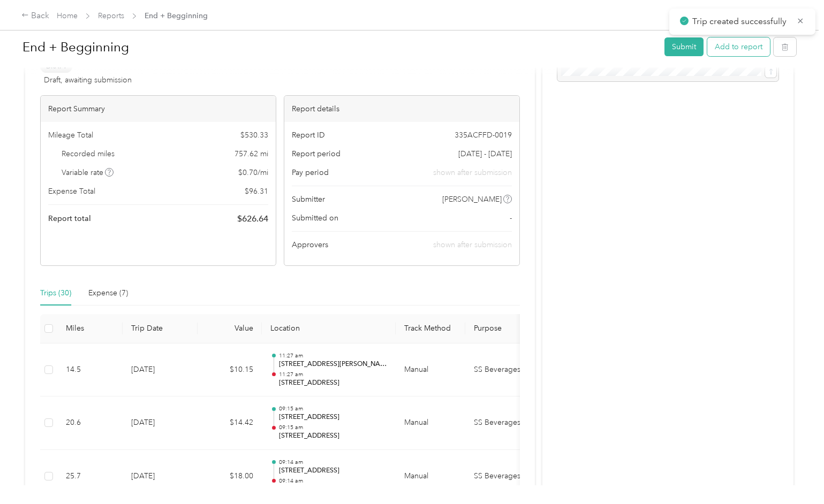 Image resolution: width=824 pixels, height=504 pixels. I want to click on th: Location, so click(329, 329).